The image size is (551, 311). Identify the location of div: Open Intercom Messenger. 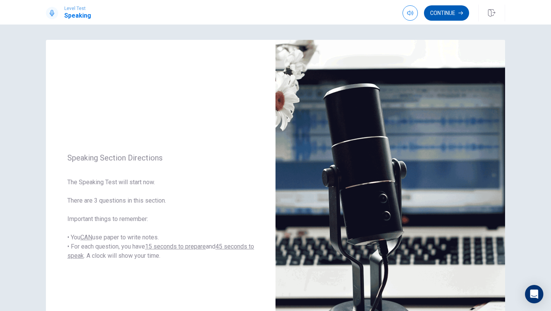
(534, 294).